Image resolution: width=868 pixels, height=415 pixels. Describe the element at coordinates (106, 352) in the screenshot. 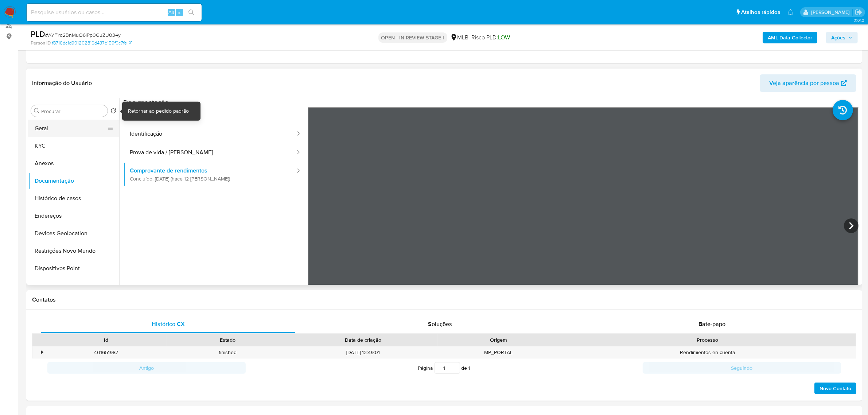

I see `div: 401651987` at that location.